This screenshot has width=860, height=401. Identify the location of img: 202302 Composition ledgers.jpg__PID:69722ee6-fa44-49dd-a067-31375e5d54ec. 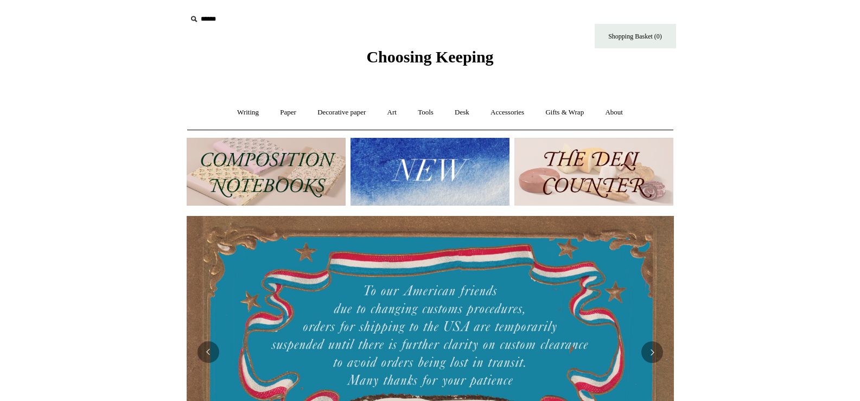
(266, 171).